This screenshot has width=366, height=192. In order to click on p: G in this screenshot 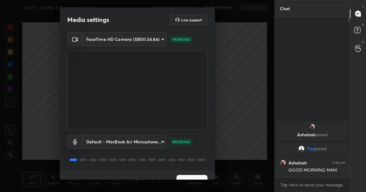, I will do `click(363, 42)`.